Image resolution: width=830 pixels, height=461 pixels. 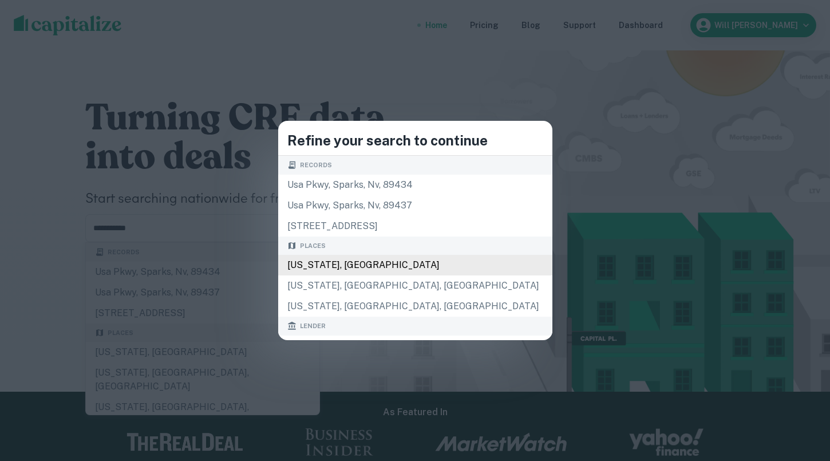 I want to click on div: usa pkwy, sparks, nv, 89434, so click(x=415, y=185).